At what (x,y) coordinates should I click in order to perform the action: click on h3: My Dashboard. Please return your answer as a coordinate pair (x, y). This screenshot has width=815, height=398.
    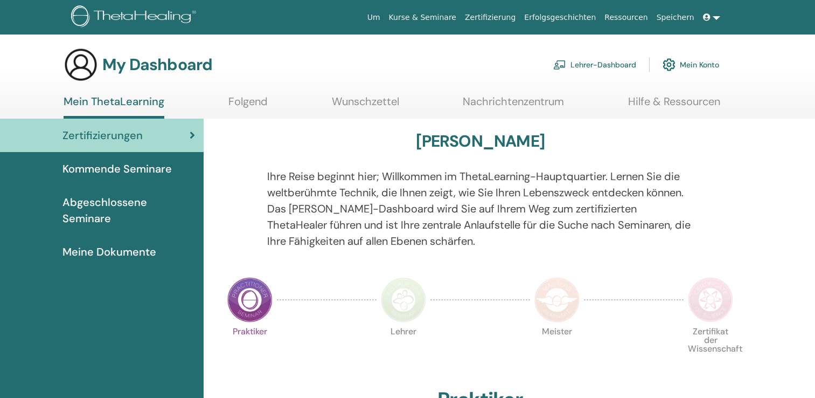
    Looking at the image, I should click on (157, 65).